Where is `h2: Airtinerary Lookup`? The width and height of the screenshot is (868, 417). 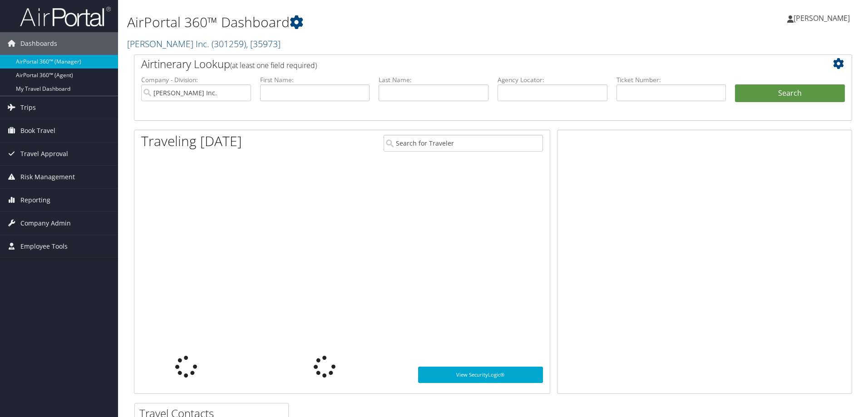
h2: Airtinerary Lookup is located at coordinates (463, 64).